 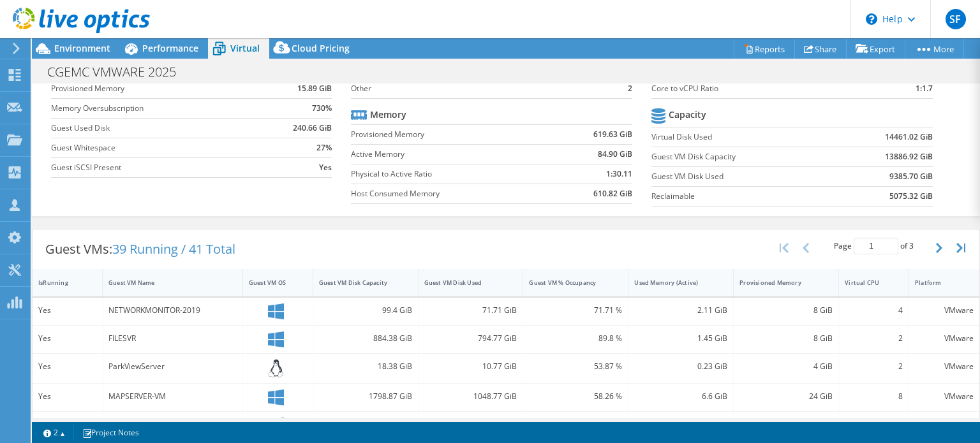 I want to click on label: Active Memory, so click(x=451, y=154).